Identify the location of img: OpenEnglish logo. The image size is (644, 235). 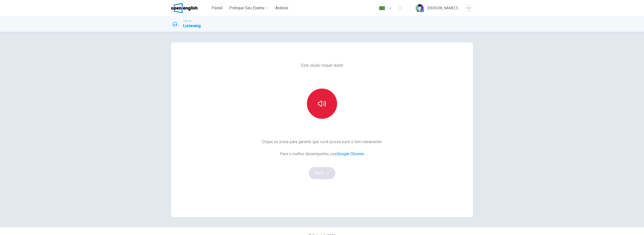
(184, 8).